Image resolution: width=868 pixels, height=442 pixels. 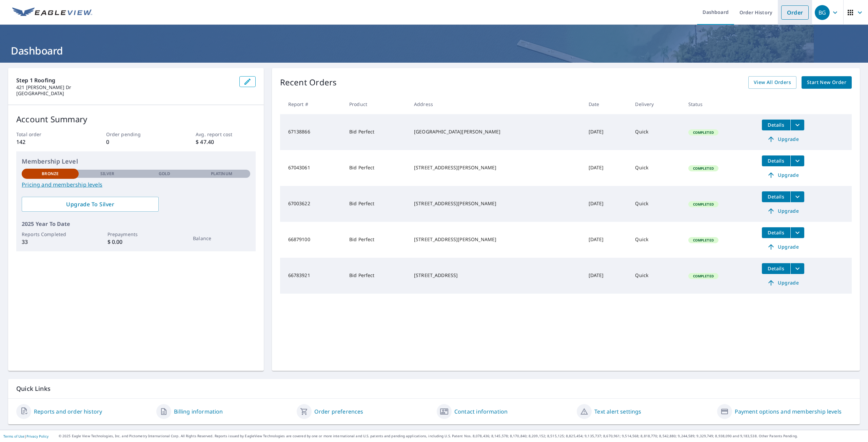 What do you see at coordinates (90, 204) in the screenshot?
I see `span: Upgrade To Silver` at bounding box center [90, 204].